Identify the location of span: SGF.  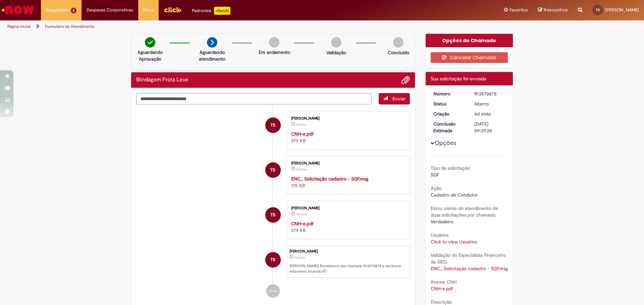
(435, 175).